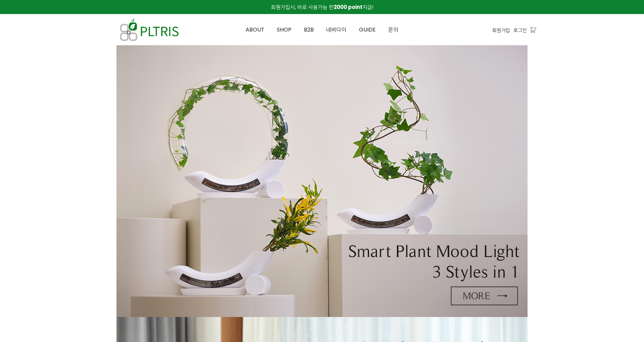 This screenshot has width=644, height=342. What do you see at coordinates (393, 29) in the screenshot?
I see `span: 문의` at bounding box center [393, 29].